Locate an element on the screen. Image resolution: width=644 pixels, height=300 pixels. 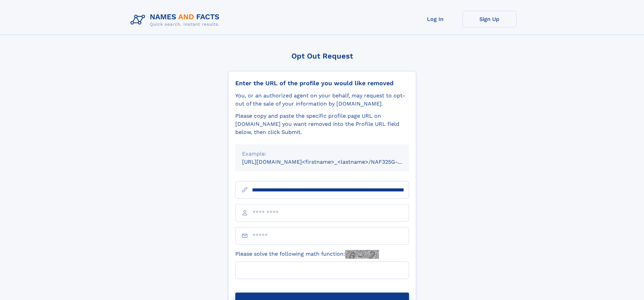
div: Opt Out Request is located at coordinates (322, 56).